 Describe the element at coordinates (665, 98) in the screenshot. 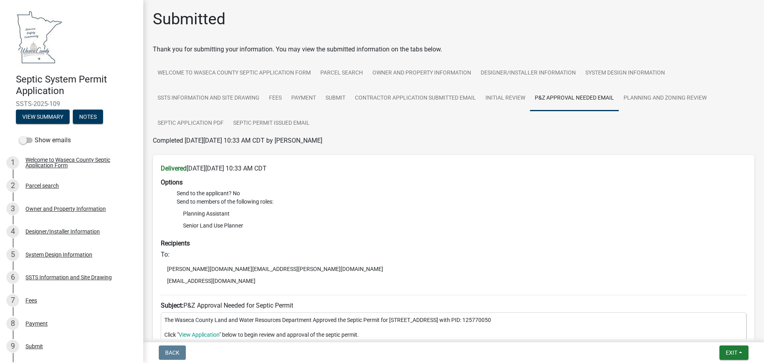

I see `a: Planning and Zoning Review` at that location.